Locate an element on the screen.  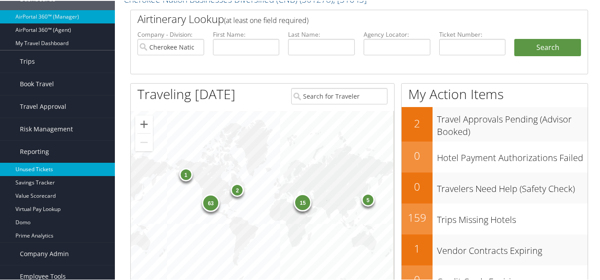
span: Travel Approval is located at coordinates (43, 106).